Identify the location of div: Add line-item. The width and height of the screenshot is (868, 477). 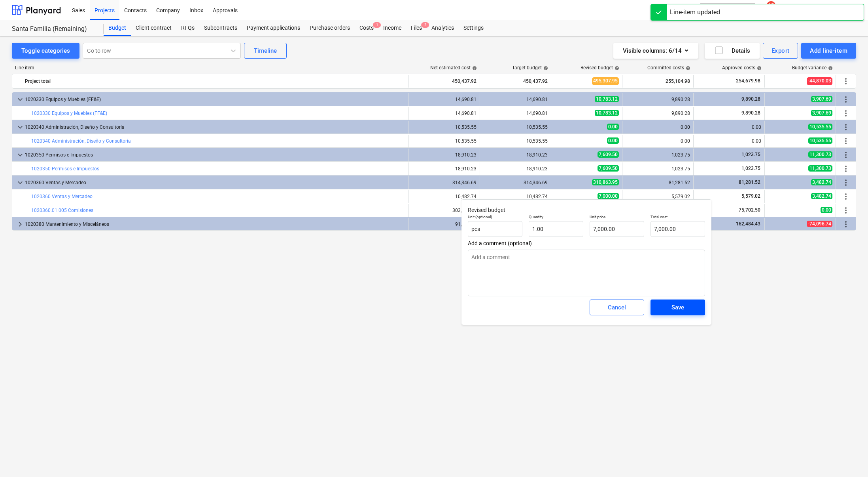
(829, 51).